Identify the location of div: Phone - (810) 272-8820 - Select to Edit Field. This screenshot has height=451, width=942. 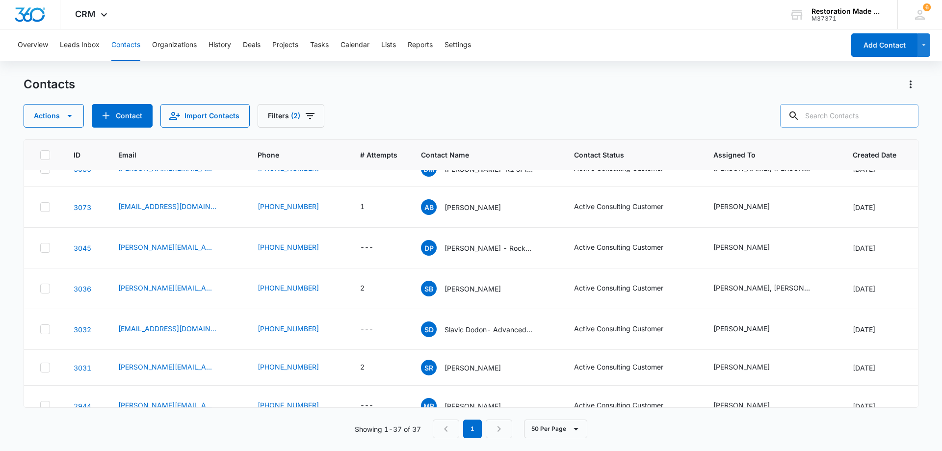
(297, 406).